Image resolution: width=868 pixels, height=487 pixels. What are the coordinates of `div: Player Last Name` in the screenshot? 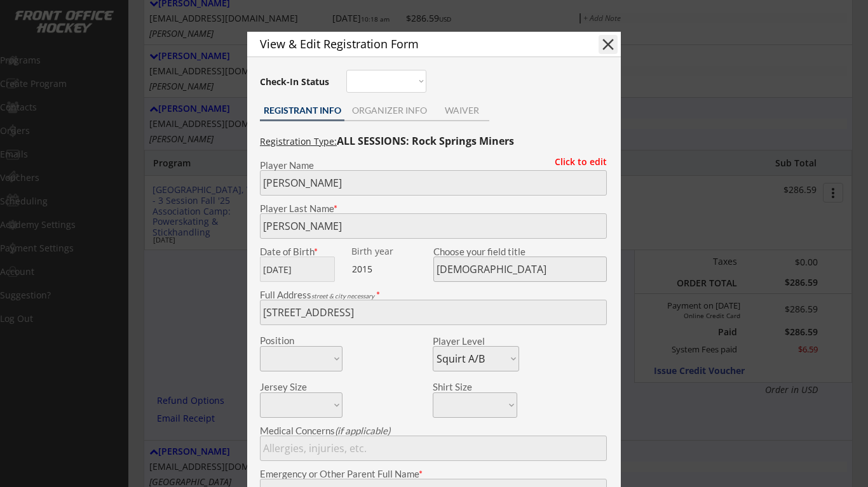 It's located at (433, 208).